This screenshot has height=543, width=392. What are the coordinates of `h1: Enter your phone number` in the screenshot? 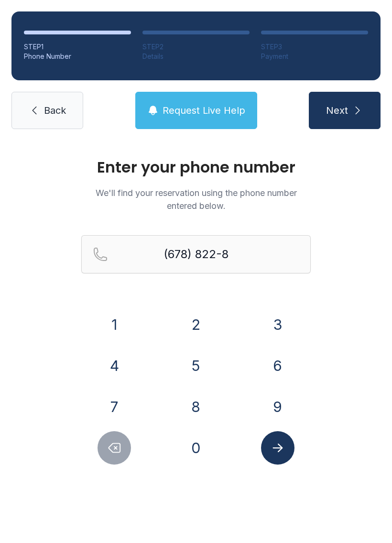 It's located at (196, 167).